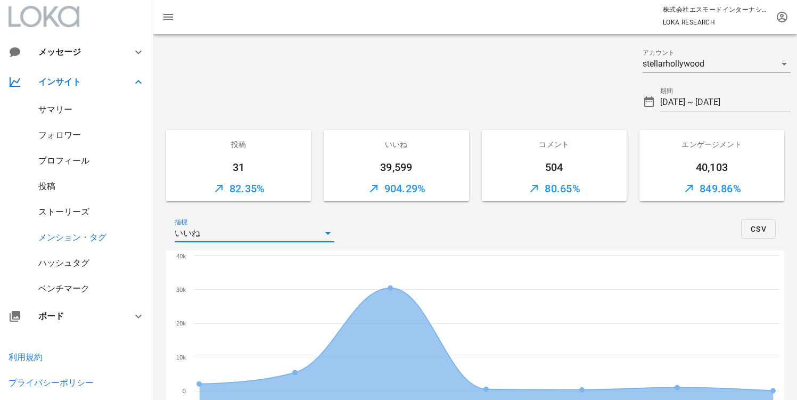 Image resolution: width=797 pixels, height=400 pixels. Describe the element at coordinates (396, 188) in the screenshot. I see `div: 904.29%` at that location.